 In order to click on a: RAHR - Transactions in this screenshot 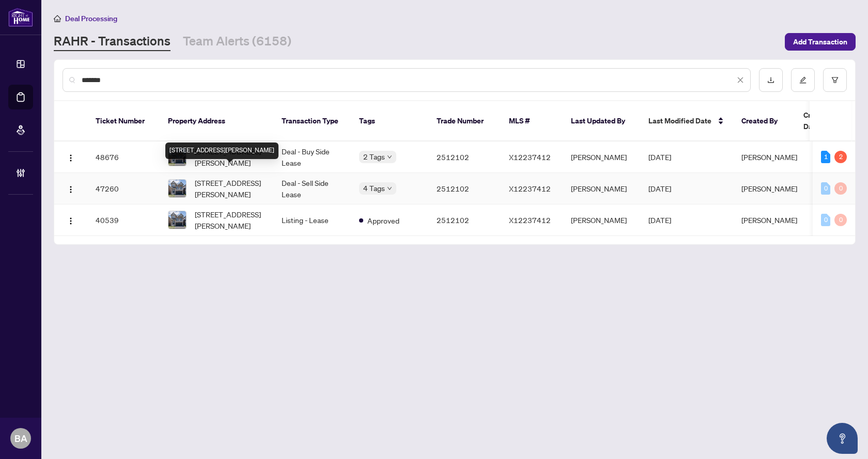, I will do `click(112, 42)`.